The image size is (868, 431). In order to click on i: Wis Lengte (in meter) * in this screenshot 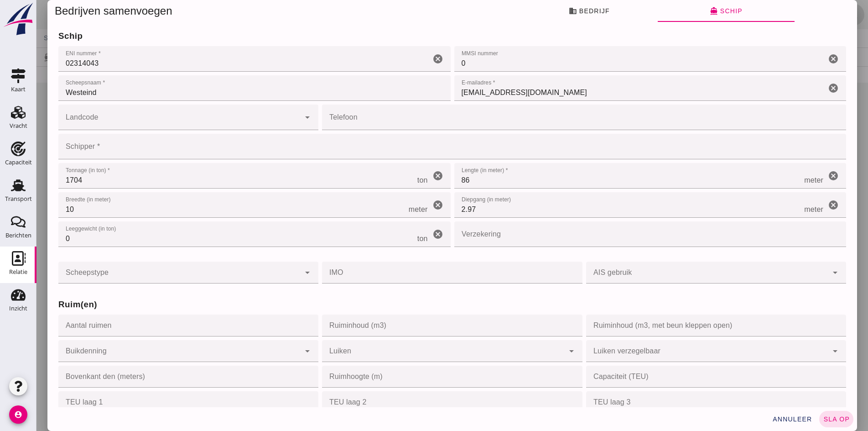, I will do `click(797, 176)`.